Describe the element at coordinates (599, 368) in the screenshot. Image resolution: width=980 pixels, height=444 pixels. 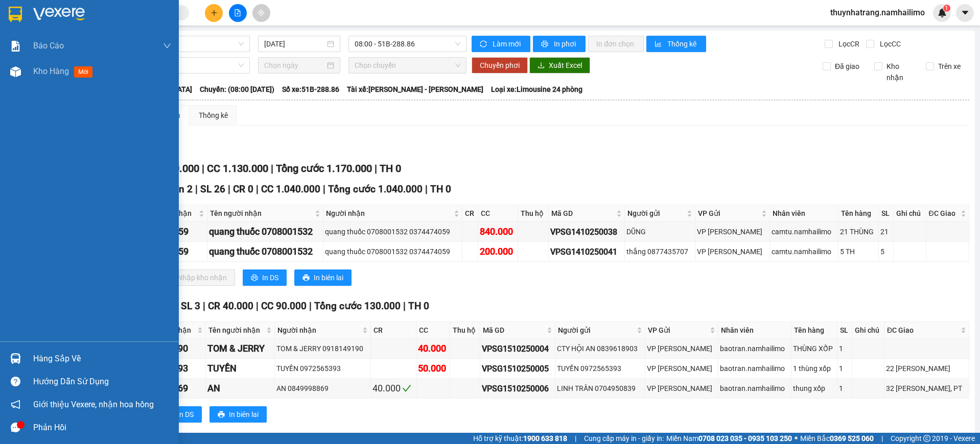
I see `div: TUYỀN 0972565393` at that location.